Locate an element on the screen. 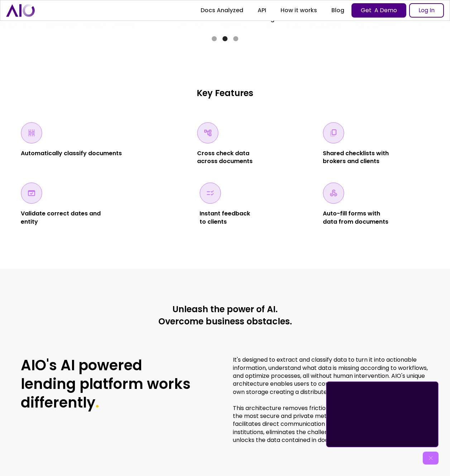  h5: Validate correct dates and entity is located at coordinates (60, 218).